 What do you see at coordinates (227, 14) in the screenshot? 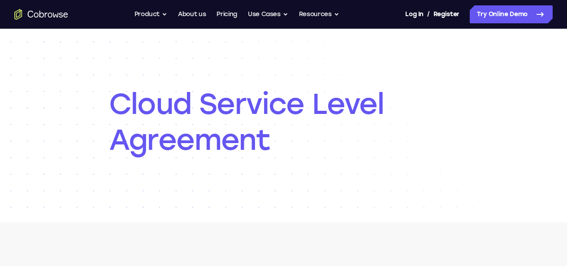
I see `a: Pricing` at bounding box center [227, 14].